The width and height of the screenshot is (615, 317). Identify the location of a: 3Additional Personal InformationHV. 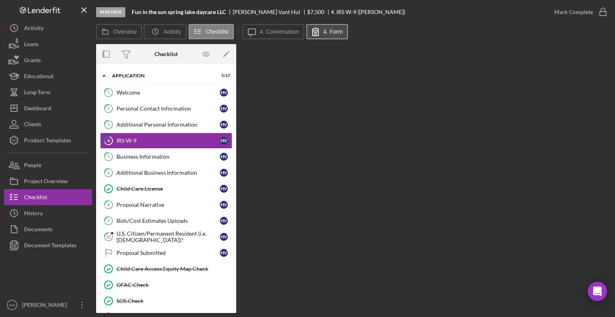
(166, 125).